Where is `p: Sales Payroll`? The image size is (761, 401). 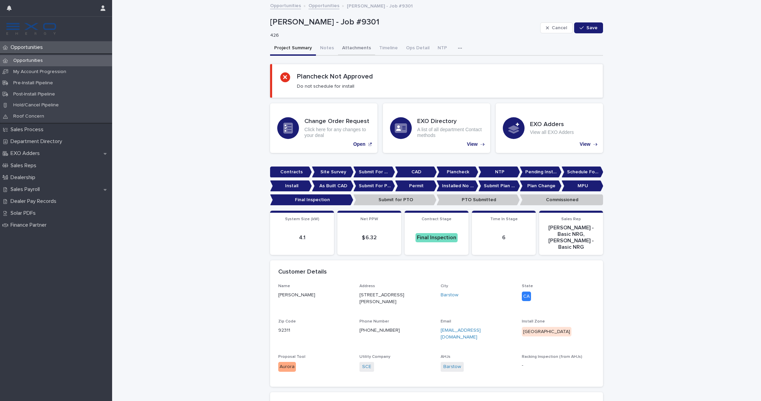 p: Sales Payroll is located at coordinates (27, 189).